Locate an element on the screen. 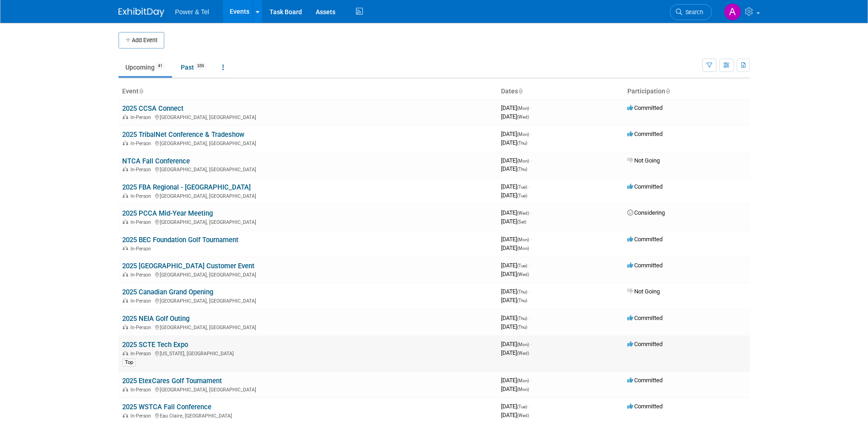  img: Alina Dorion is located at coordinates (732, 12).